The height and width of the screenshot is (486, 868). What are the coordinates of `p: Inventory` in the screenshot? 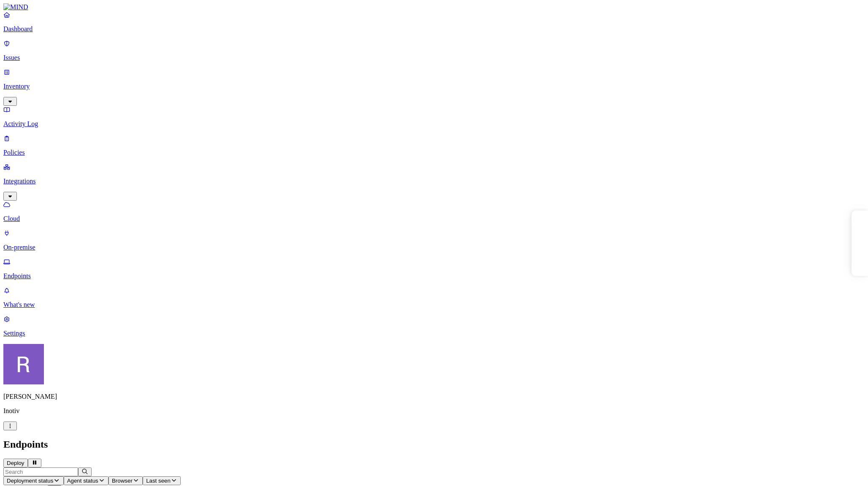 It's located at (434, 86).